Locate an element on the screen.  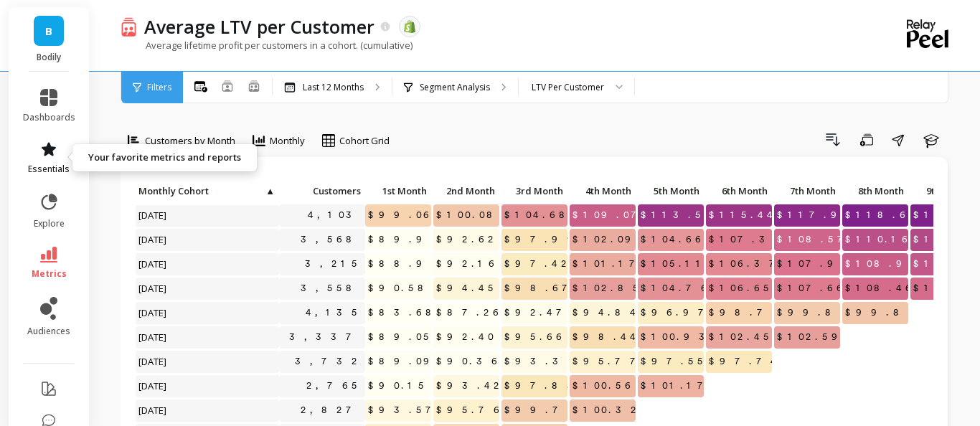
span: $97.42 is located at coordinates (538, 264).